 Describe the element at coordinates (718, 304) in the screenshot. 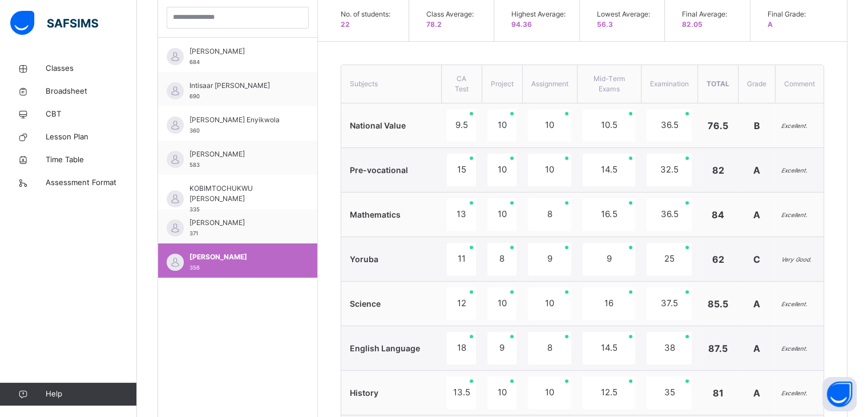

I see `span: 85.5` at that location.